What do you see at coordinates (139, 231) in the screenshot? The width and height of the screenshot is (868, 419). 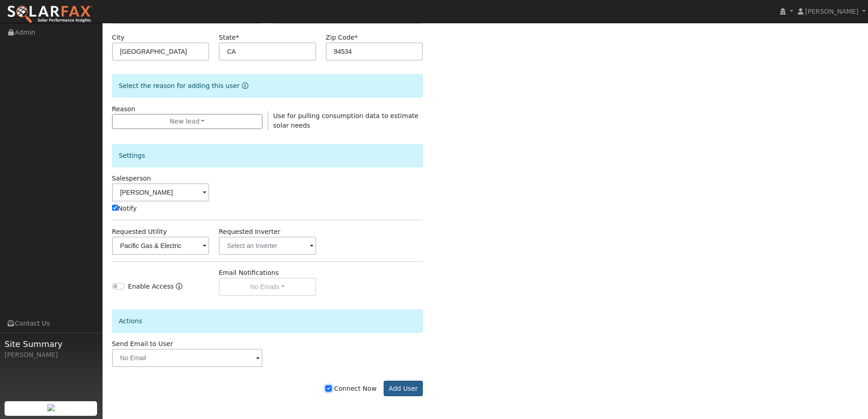 I see `label: Requested Utility` at bounding box center [139, 231].